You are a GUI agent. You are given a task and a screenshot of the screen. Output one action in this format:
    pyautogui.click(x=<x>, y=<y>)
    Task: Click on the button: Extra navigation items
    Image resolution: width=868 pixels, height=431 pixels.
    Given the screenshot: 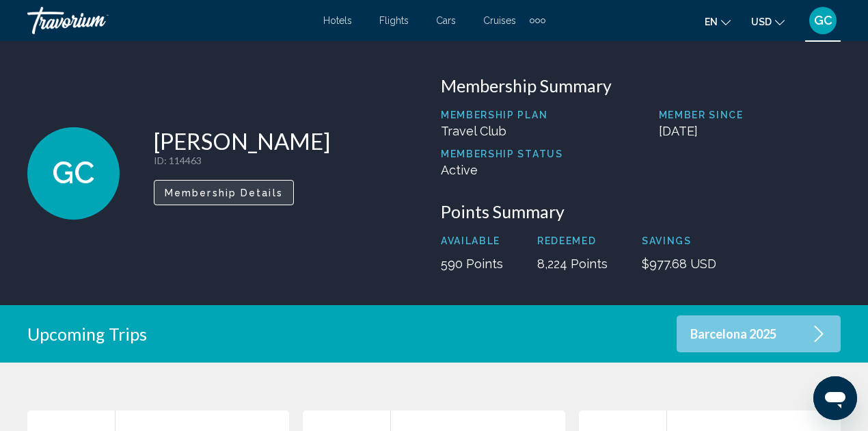 What is the action you would take?
    pyautogui.click(x=537, y=21)
    